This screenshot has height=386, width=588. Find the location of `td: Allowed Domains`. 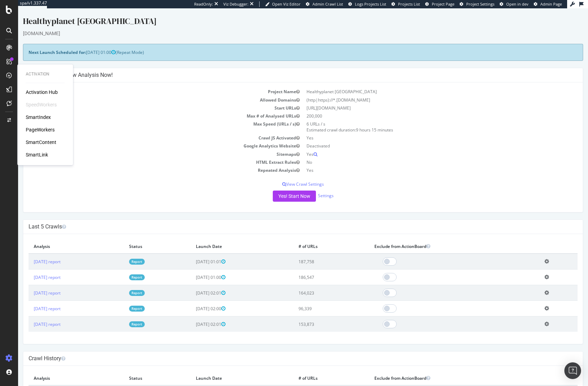

td: Allowed Domains is located at coordinates (147, 92).